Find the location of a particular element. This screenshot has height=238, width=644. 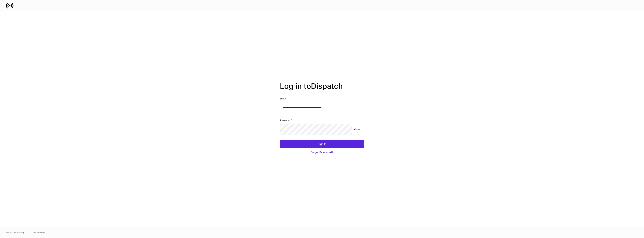

span: © 2025 OneAdvisory is located at coordinates (15, 233).